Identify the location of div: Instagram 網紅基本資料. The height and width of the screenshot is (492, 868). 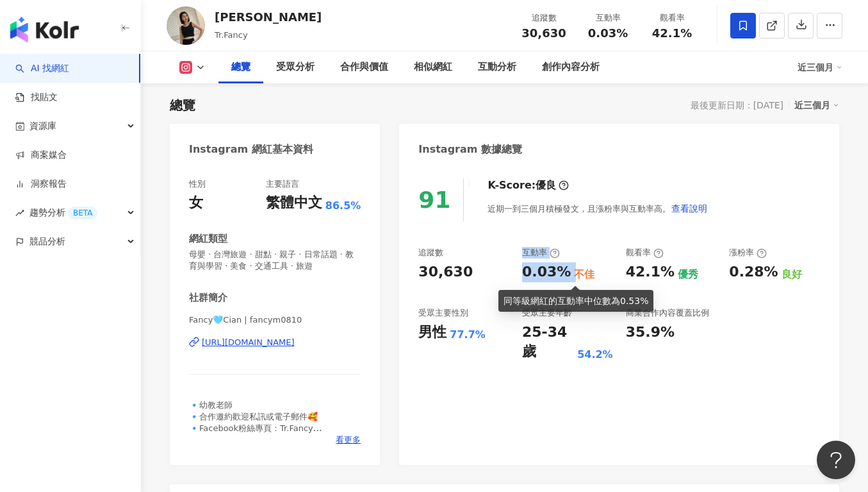
(251, 149).